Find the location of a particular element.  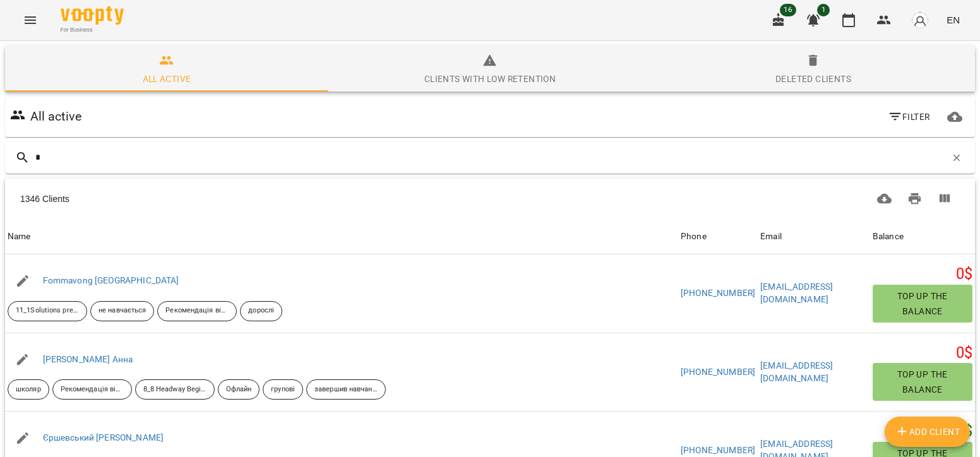

button: Add Client is located at coordinates (928, 432).